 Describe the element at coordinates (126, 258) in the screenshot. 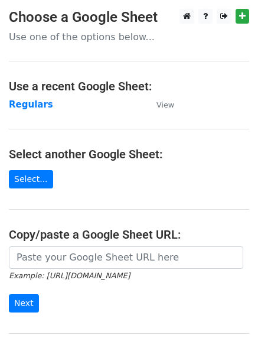

I see `input: Paste your Google Sheet URL here` at that location.